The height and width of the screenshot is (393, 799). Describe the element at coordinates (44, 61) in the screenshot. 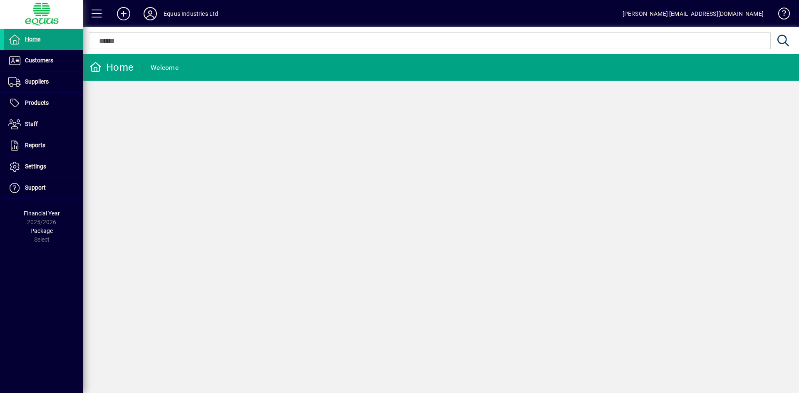

I see `a: Customers` at that location.